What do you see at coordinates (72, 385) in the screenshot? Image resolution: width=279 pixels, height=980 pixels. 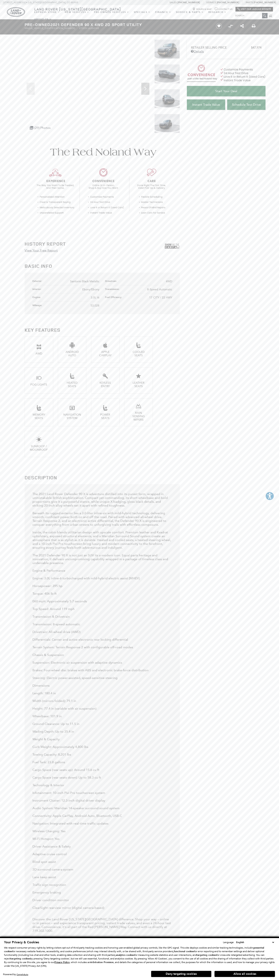 I see `div: Heated Seats` at bounding box center [72, 385].